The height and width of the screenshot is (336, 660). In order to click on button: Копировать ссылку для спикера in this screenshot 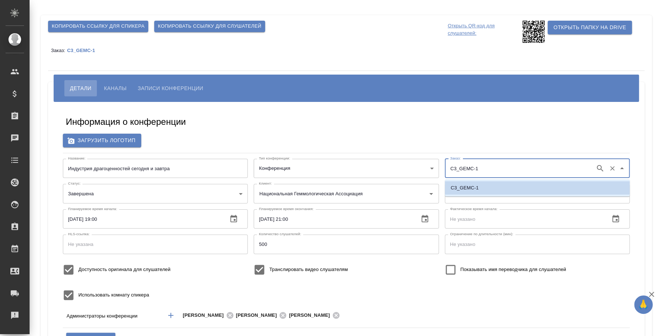, I will do `click(98, 26)`.